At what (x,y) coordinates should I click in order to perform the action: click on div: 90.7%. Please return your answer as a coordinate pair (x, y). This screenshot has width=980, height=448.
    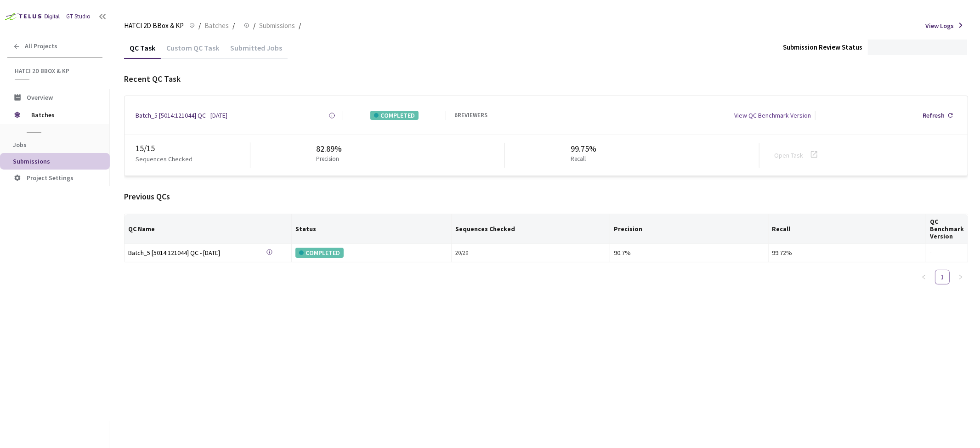
    Looking at the image, I should click on (689, 253).